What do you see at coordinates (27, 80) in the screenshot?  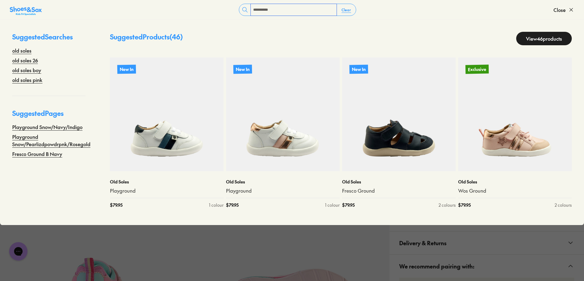 I see `a: old soles pink` at bounding box center [27, 80].